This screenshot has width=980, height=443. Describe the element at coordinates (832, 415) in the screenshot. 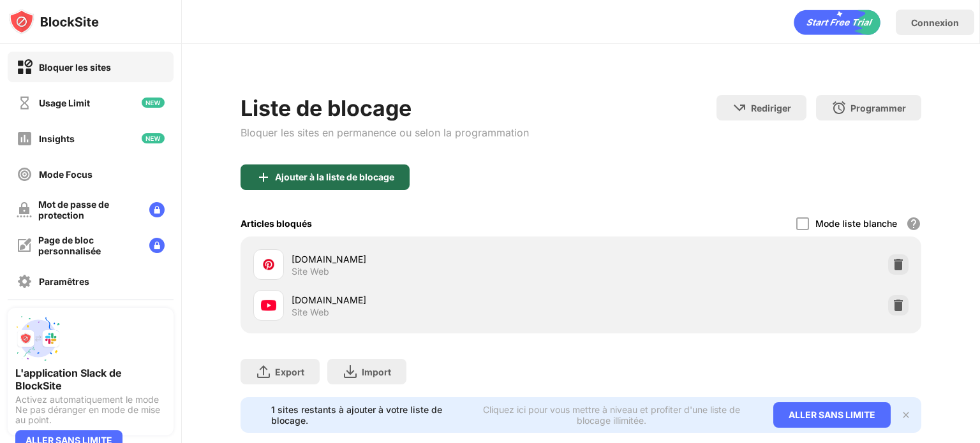

I see `div: ALLER SANS LIMITE` at that location.